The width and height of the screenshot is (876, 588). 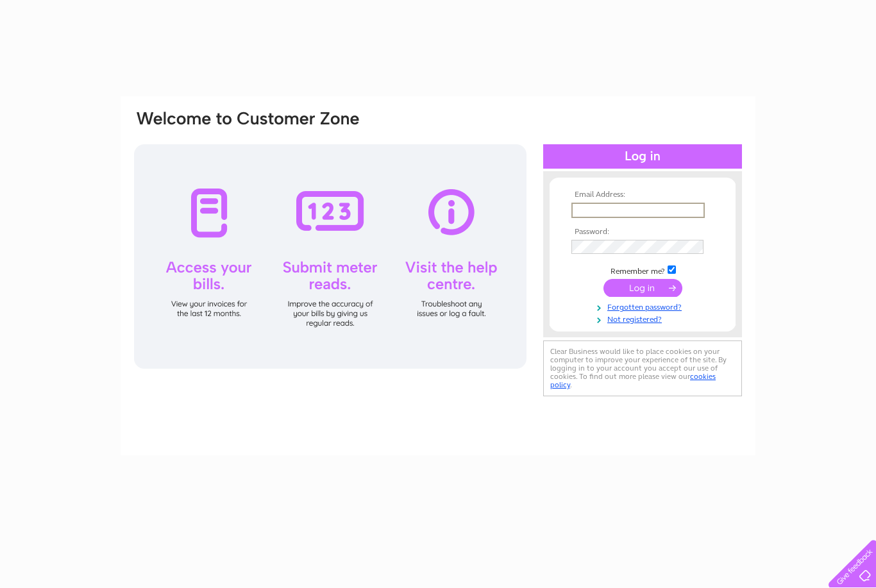 What do you see at coordinates (642, 195) in the screenshot?
I see `th: Email Address:` at bounding box center [642, 195].